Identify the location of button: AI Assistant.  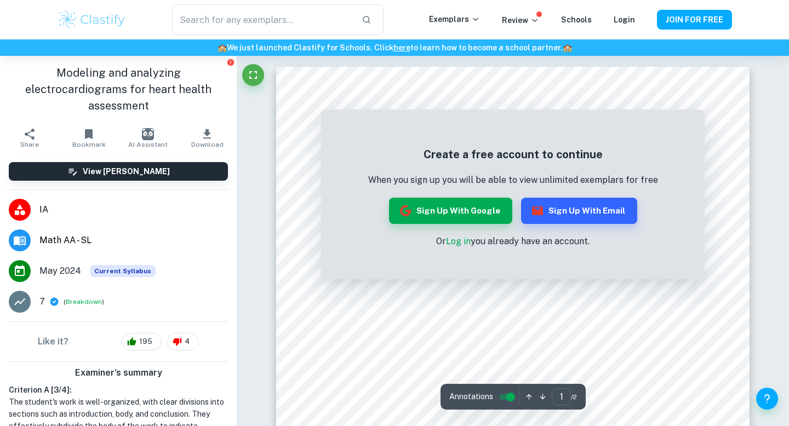
(148, 138).